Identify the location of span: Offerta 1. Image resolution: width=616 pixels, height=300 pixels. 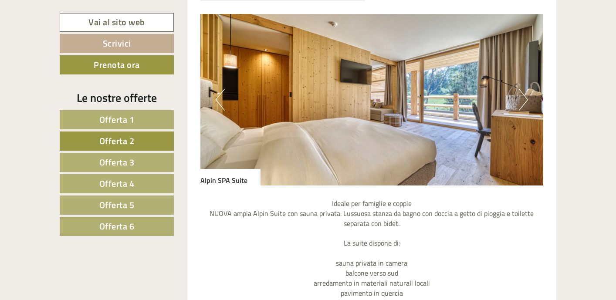
(117, 119).